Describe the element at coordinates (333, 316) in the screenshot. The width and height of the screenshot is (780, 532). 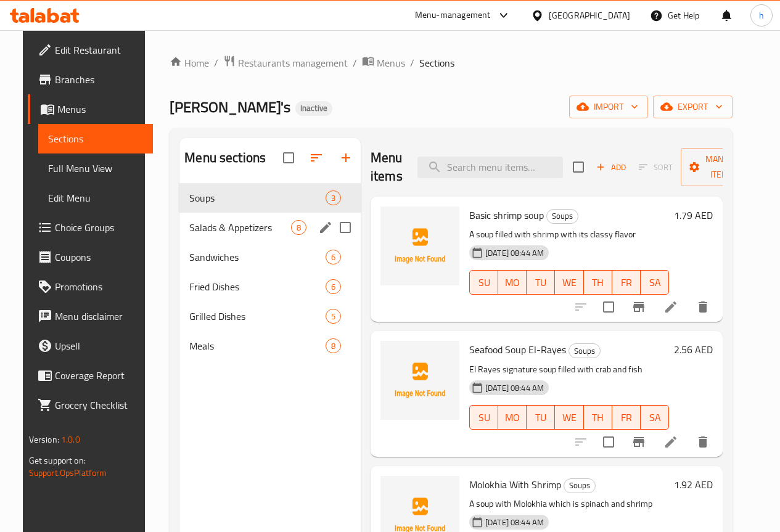
I see `span: 5` at that location.